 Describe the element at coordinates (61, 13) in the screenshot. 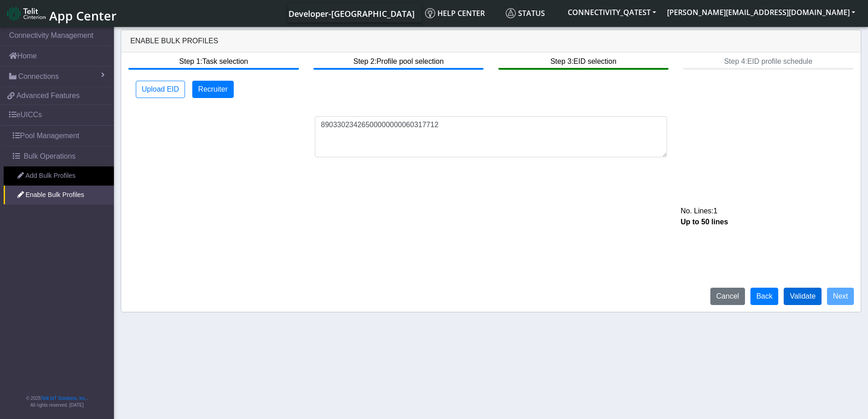

I see `a: App Center` at that location.